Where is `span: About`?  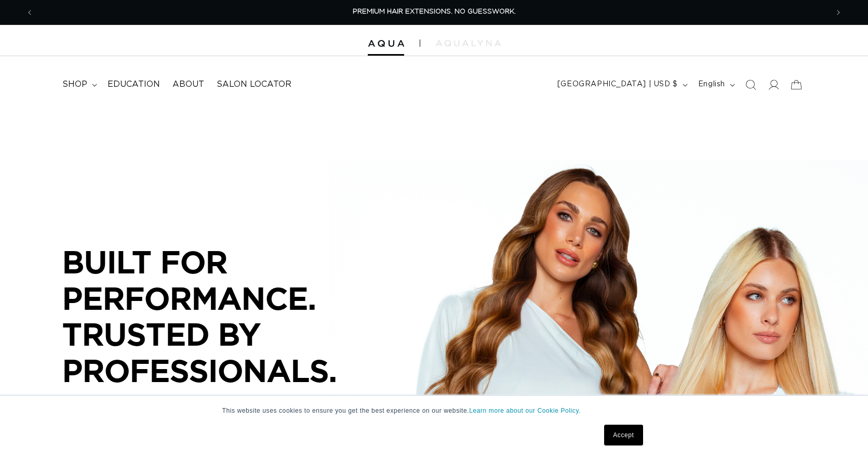 span: About is located at coordinates (188, 84).